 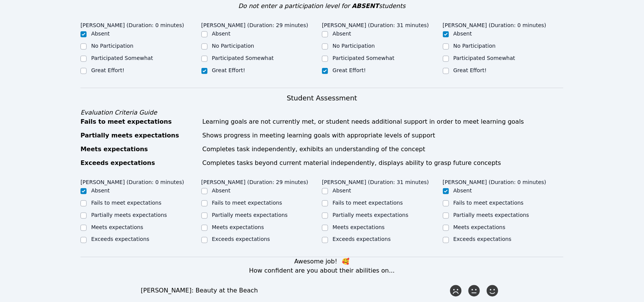 What do you see at coordinates (365, 6) in the screenshot?
I see `span: ABSENT` at bounding box center [365, 6].